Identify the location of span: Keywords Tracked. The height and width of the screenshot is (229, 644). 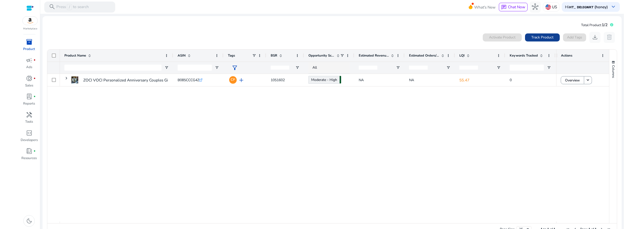
(524, 56).